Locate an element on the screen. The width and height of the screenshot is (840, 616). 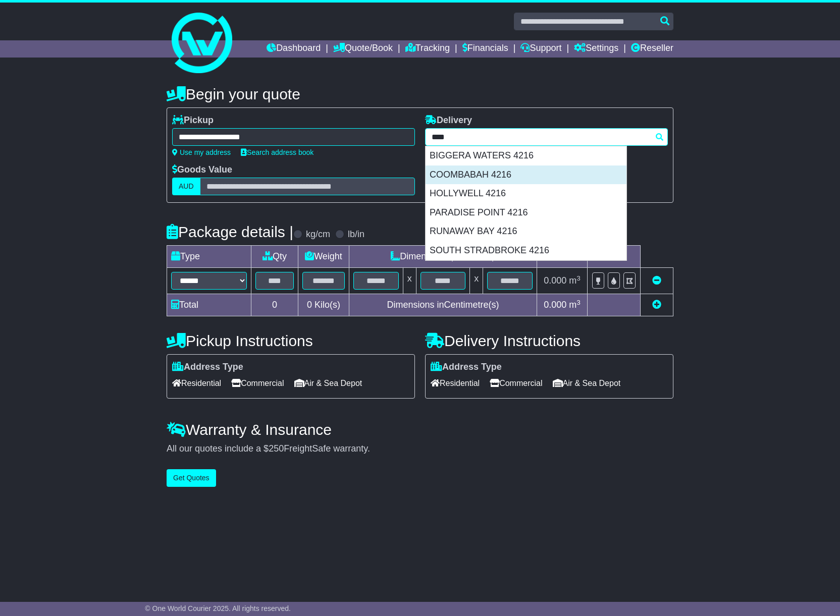
h4: Begin your quote is located at coordinates (420, 94).